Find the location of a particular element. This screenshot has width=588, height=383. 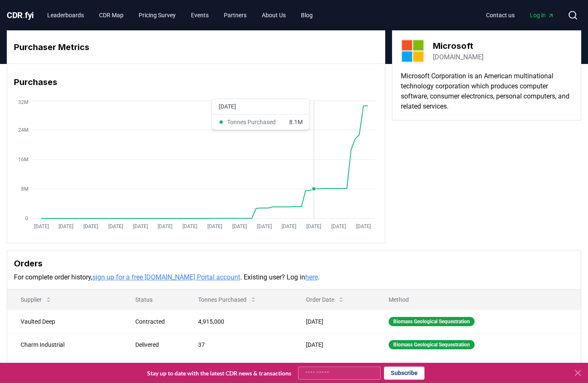

a: here is located at coordinates (311, 277).